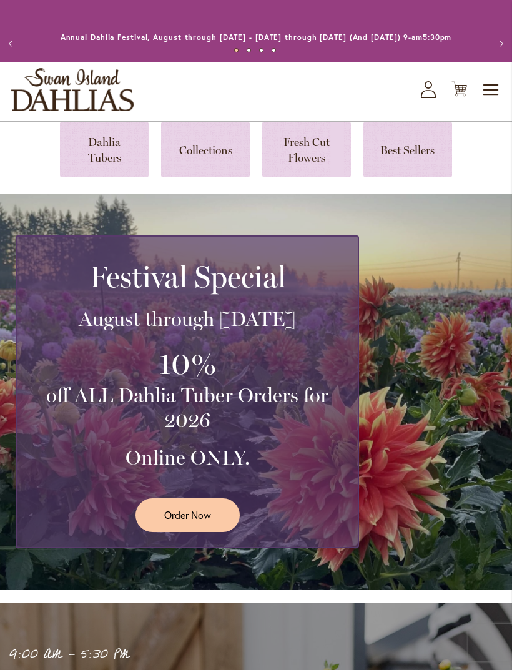 Image resolution: width=512 pixels, height=670 pixels. I want to click on h3: off ALL Dahlia Tuber Orders for 2026, so click(187, 408).